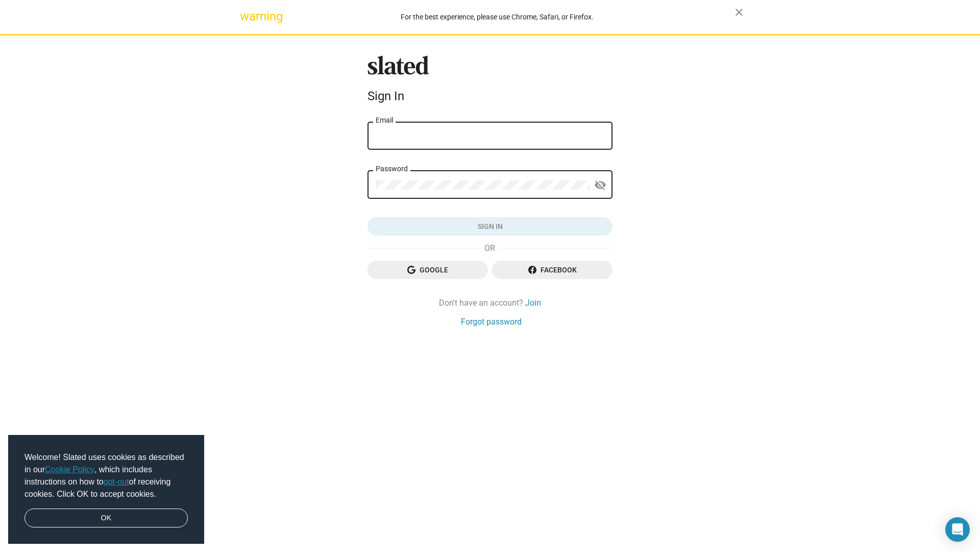 This screenshot has width=980, height=552. I want to click on sl-branding: Sign In, so click(490, 82).